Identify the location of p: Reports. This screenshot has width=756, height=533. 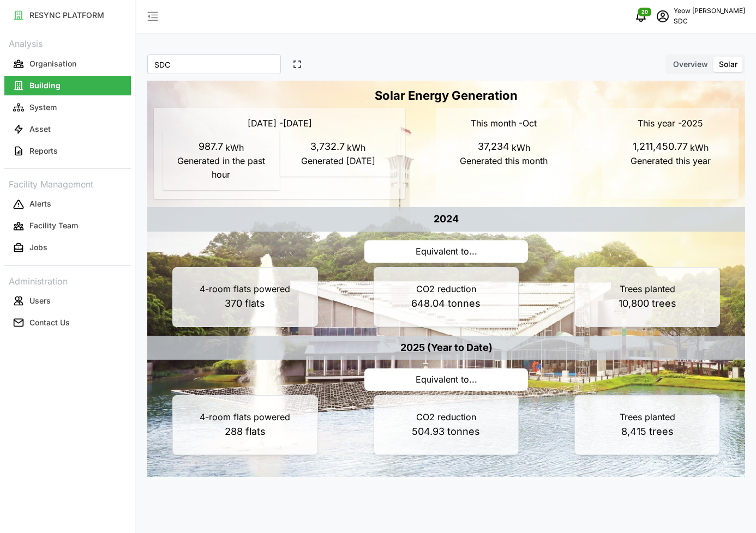
(43, 151).